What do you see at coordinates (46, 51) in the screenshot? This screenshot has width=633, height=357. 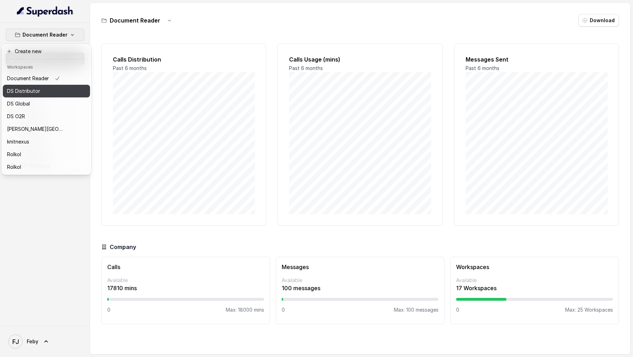 I see `button: Create new` at bounding box center [46, 51].